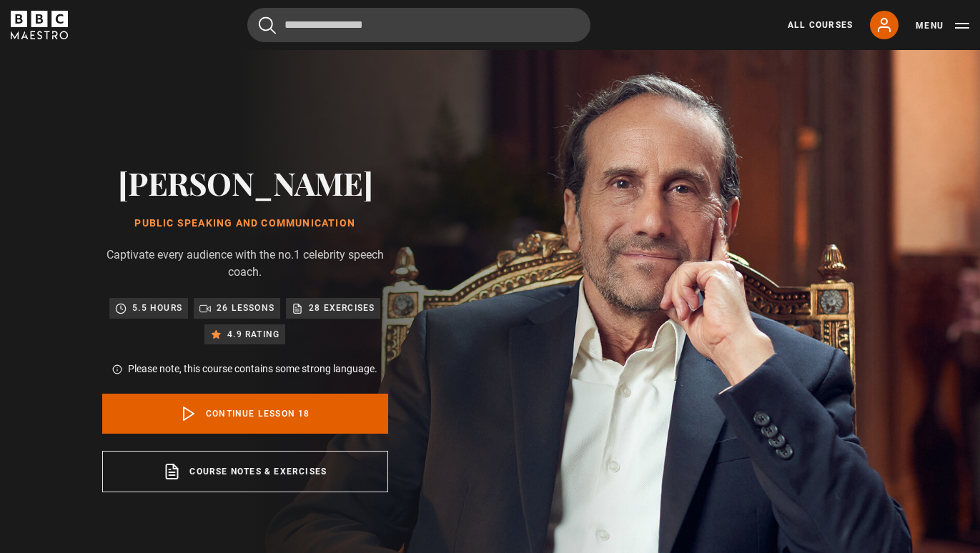 Image resolution: width=980 pixels, height=553 pixels. Describe the element at coordinates (245, 414) in the screenshot. I see `a: Continue lesson 18` at that location.